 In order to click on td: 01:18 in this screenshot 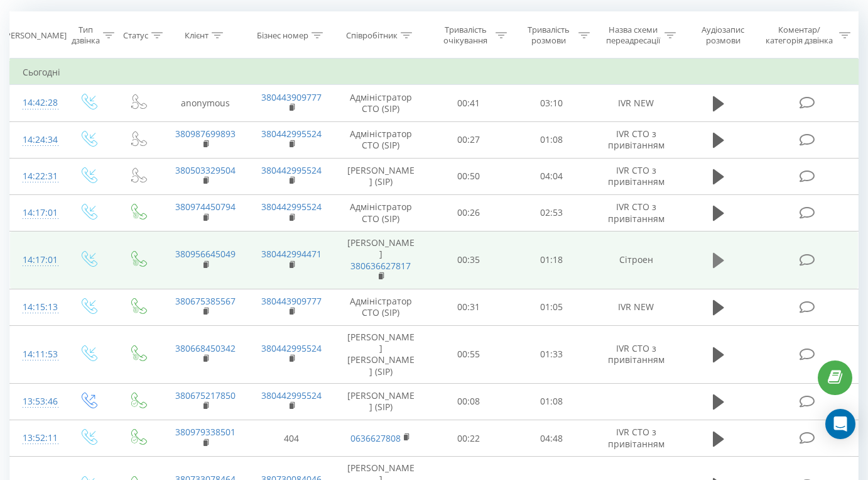, I will do `click(552, 261)`.